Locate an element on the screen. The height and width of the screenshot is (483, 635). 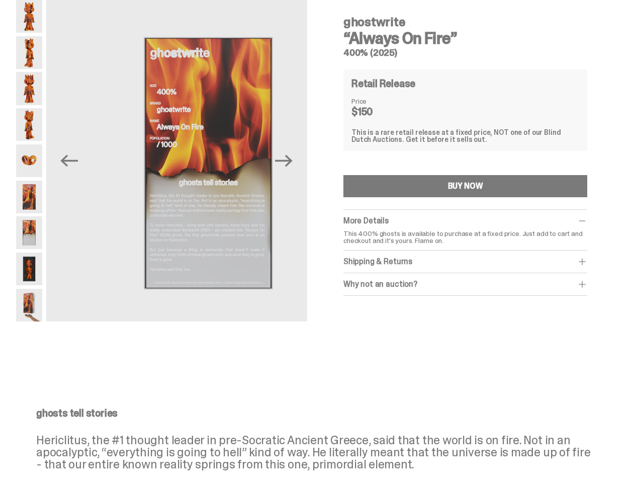
h3: “Always On Fire” is located at coordinates (465, 38).